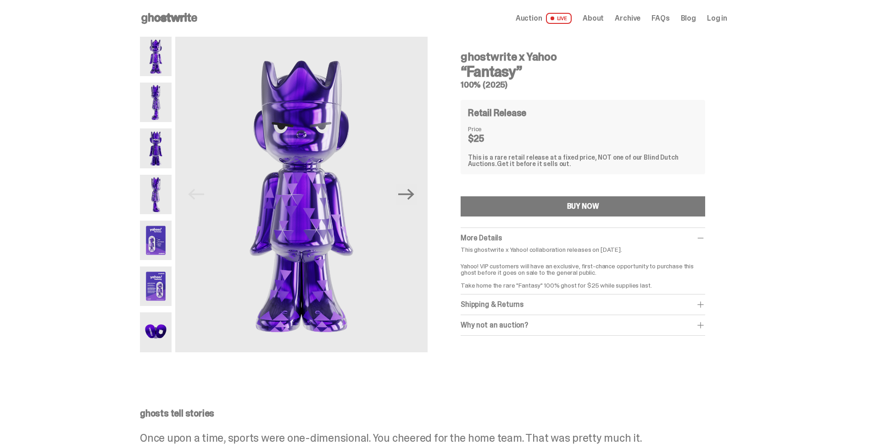  Describe the element at coordinates (583, 85) in the screenshot. I see `h5: 100% (2025)` at that location.